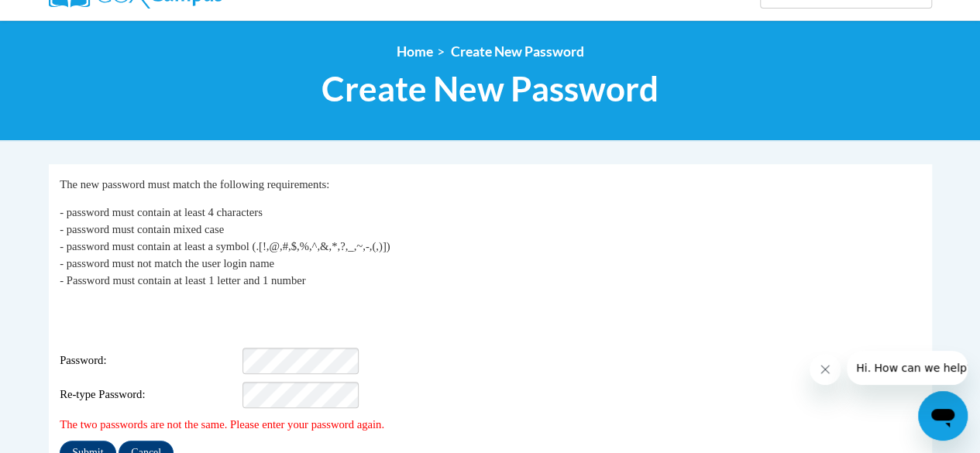  I want to click on span: Hi. How can we help?, so click(68, 17).